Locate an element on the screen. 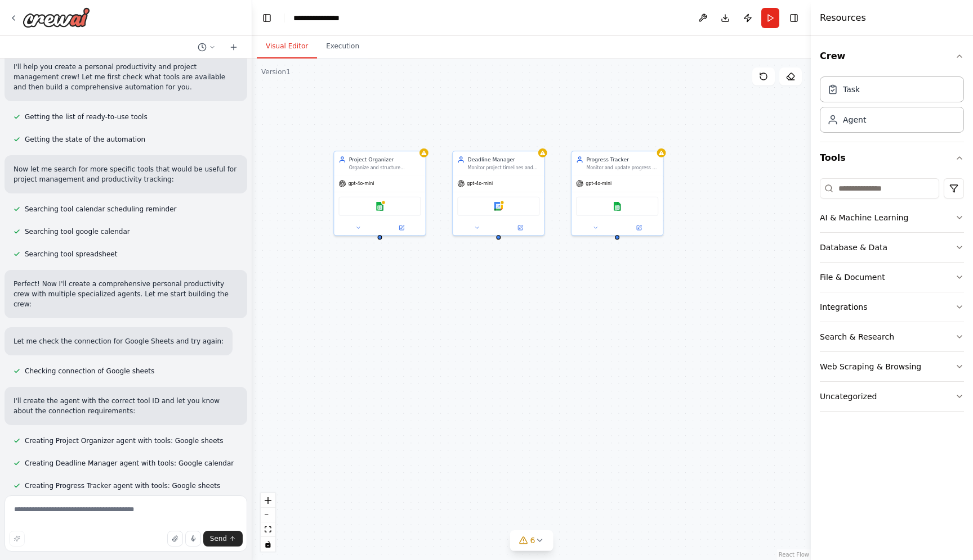 This screenshot has width=973, height=560. div: Monitor and update progress on goals related to {project_name}, track task completion rates, iden... is located at coordinates (622, 168).